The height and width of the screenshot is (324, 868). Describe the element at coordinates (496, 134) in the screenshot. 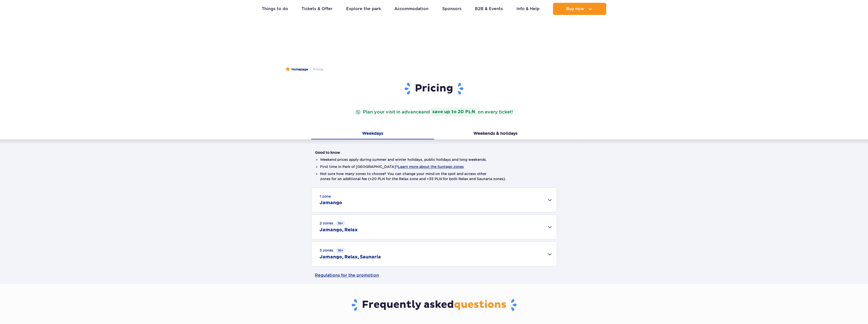

I see `button: Weekends & holidays` at that location.